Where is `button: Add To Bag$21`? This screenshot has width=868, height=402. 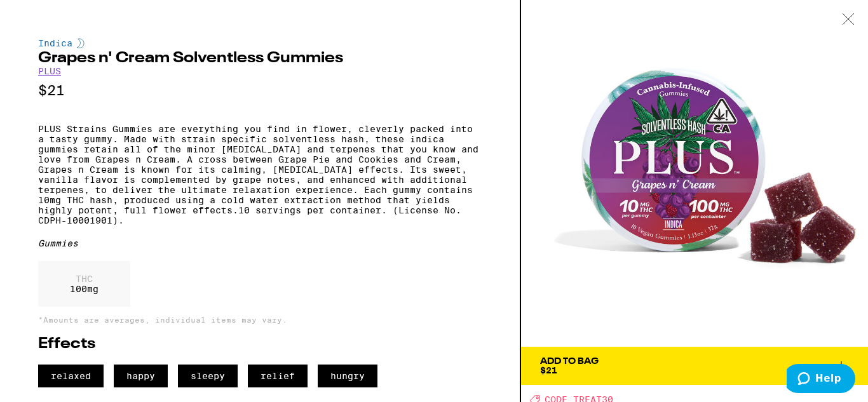
button: Add To Bag$21 is located at coordinates (695, 366).